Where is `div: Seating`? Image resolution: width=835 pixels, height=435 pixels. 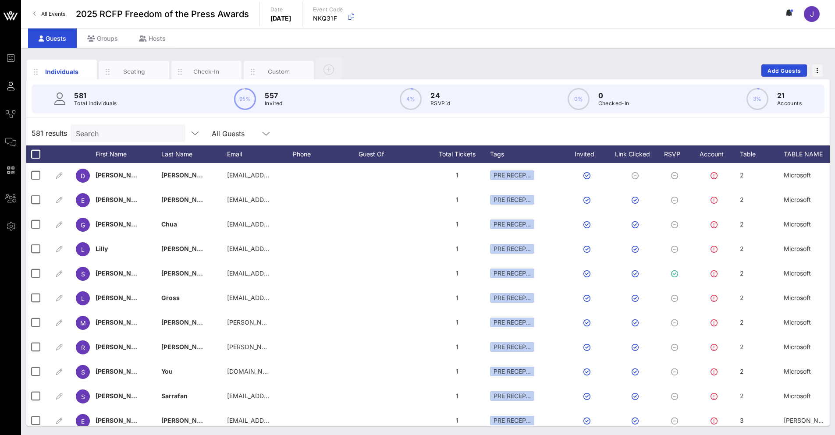
div: Seating is located at coordinates (134, 71).